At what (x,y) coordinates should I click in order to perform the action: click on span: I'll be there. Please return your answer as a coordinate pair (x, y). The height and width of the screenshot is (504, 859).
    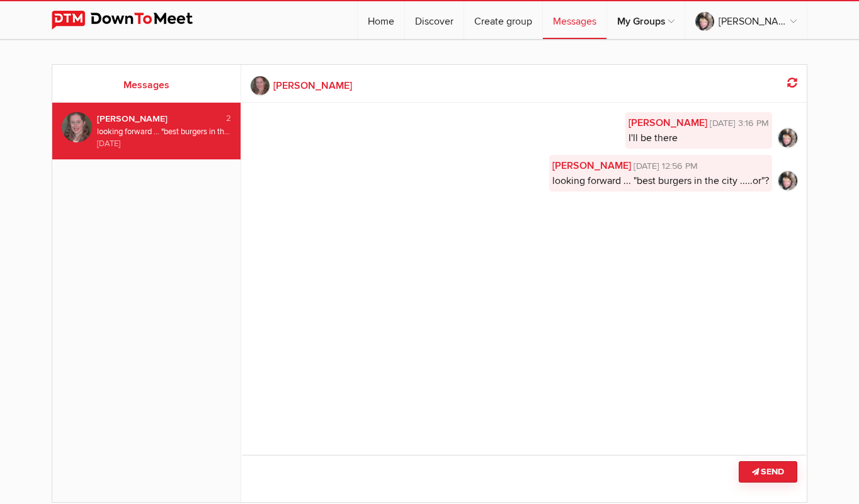
    Looking at the image, I should click on (654, 138).